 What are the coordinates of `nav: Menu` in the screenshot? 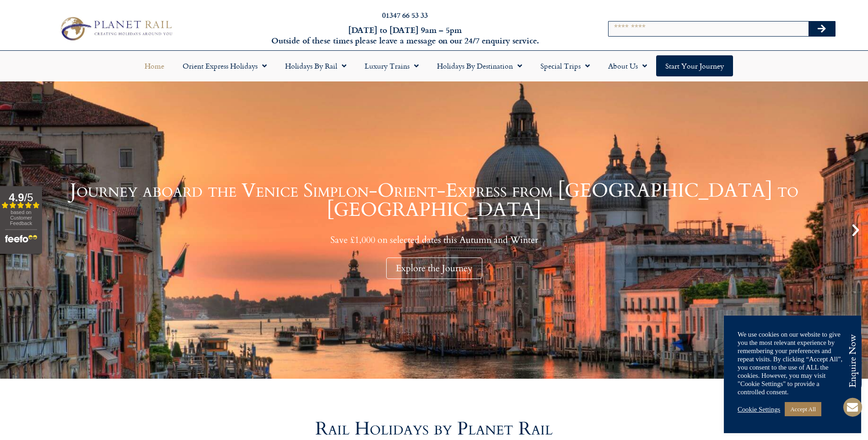 It's located at (434, 66).